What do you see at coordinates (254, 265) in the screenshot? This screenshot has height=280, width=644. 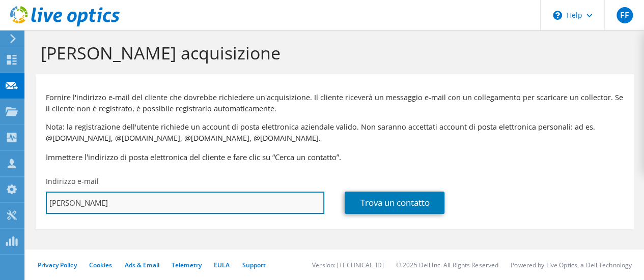 I see `a: Support` at bounding box center [254, 265].